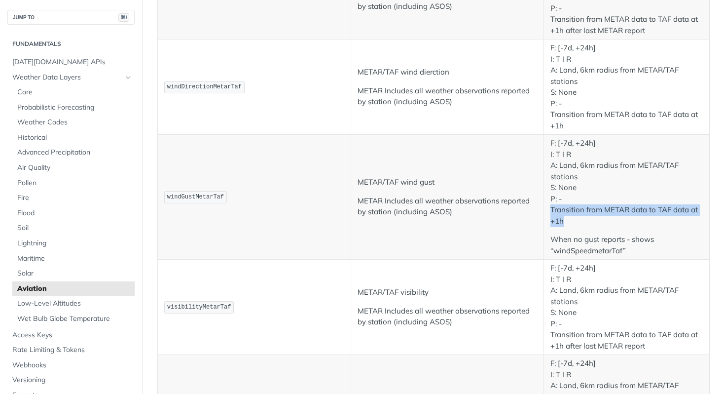 The width and height of the screenshot is (725, 394). What do you see at coordinates (74, 122) in the screenshot?
I see `span: Weather Codes` at bounding box center [74, 122].